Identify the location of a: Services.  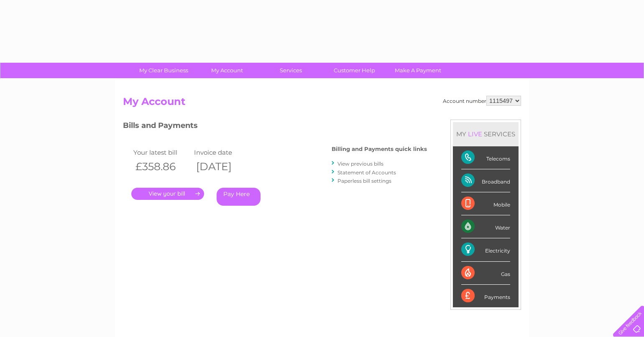
(291, 70).